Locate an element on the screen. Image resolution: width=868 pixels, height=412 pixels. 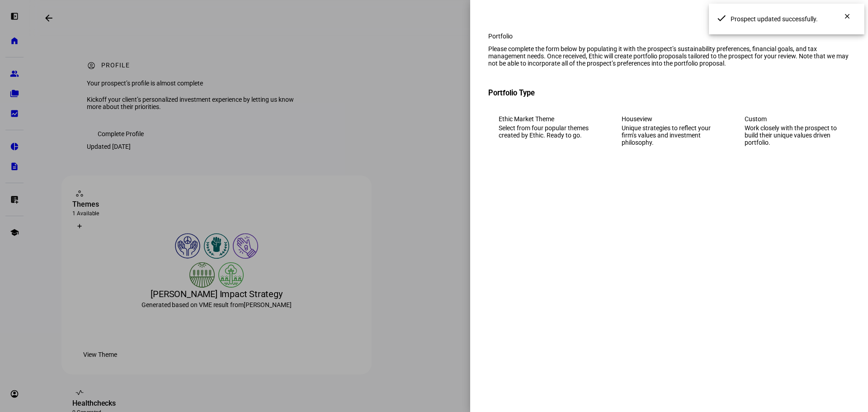
div: Unique strategies to reflect your firm’s values and investment philosophy. is located at coordinates (669, 135).